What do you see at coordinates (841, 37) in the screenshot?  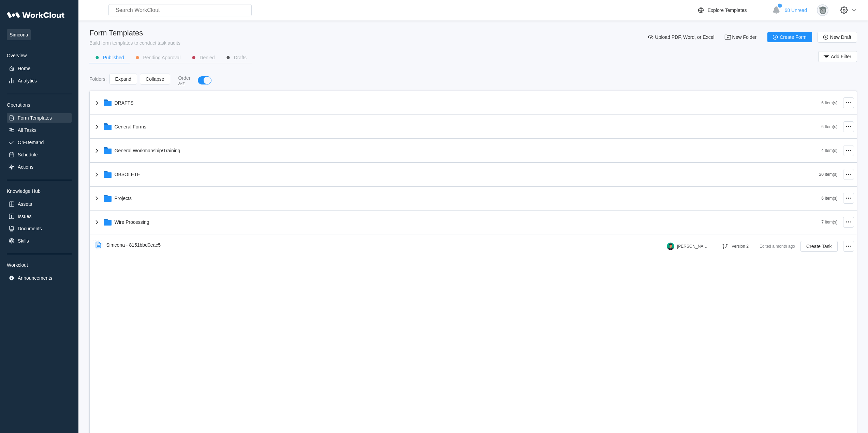 I see `span: New Draft` at bounding box center [841, 37].